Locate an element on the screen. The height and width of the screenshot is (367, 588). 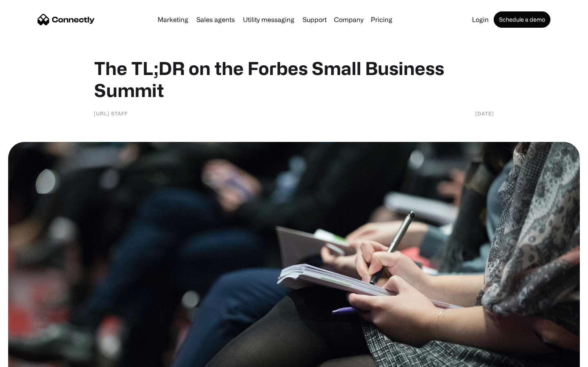
h1: The TL;DR on the Forbes Small Business Summit is located at coordinates (294, 79).